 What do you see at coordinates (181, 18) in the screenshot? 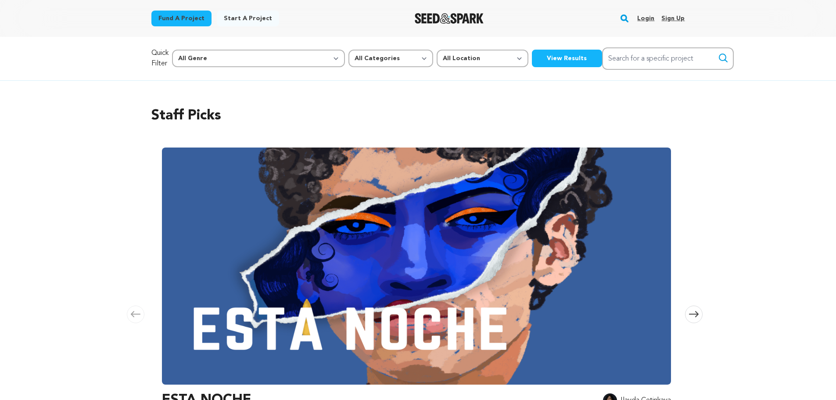
I see `a: Fund a project` at bounding box center [181, 18].